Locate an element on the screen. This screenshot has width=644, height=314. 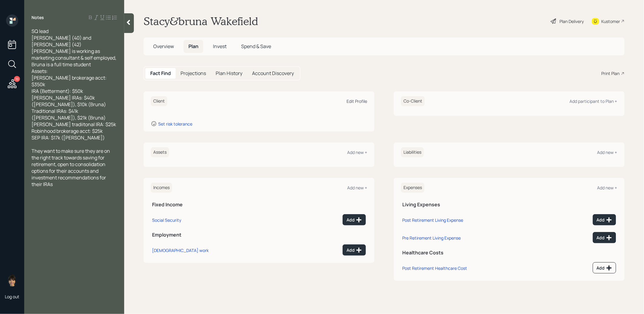
div: Post Retirement Healthcare Cost is located at coordinates (435, 268).